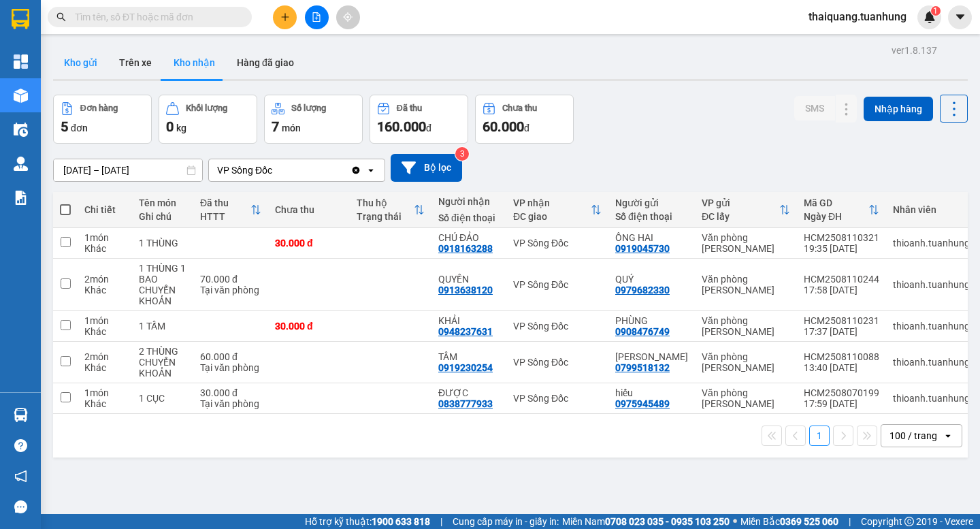  Describe the element at coordinates (162, 326) in the screenshot. I see `div: 1 TẤM` at that location.